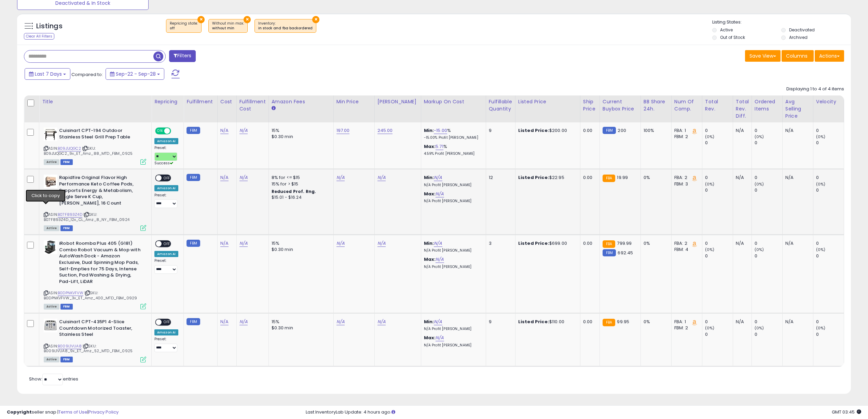 The height and width of the screenshot is (419, 868). I want to click on div: Num of Comp., so click(686, 106).